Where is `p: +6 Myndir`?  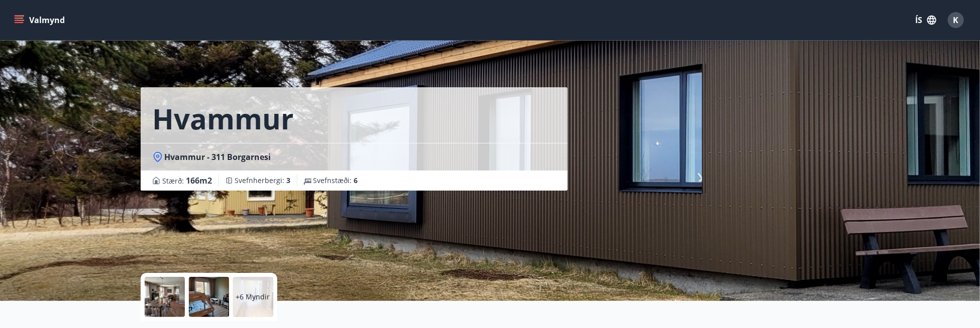
p: +6 Myndir is located at coordinates (253, 297).